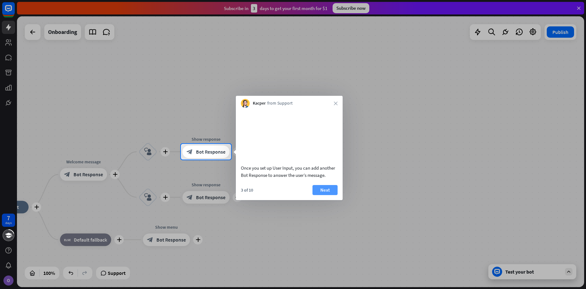 The height and width of the screenshot is (289, 586). I want to click on span: Bot Response, so click(211, 152).